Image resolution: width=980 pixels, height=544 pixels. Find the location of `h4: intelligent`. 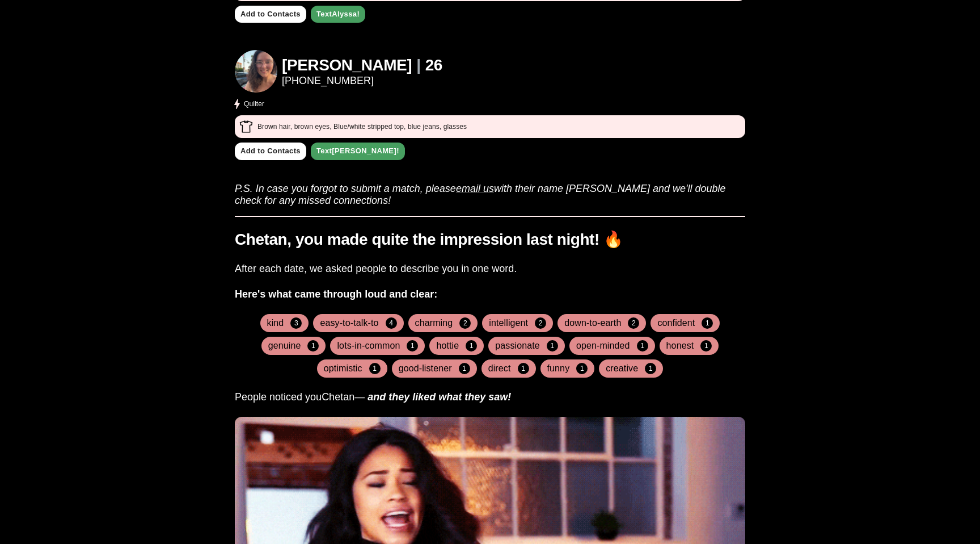

h4: intelligent is located at coordinates (508, 323).